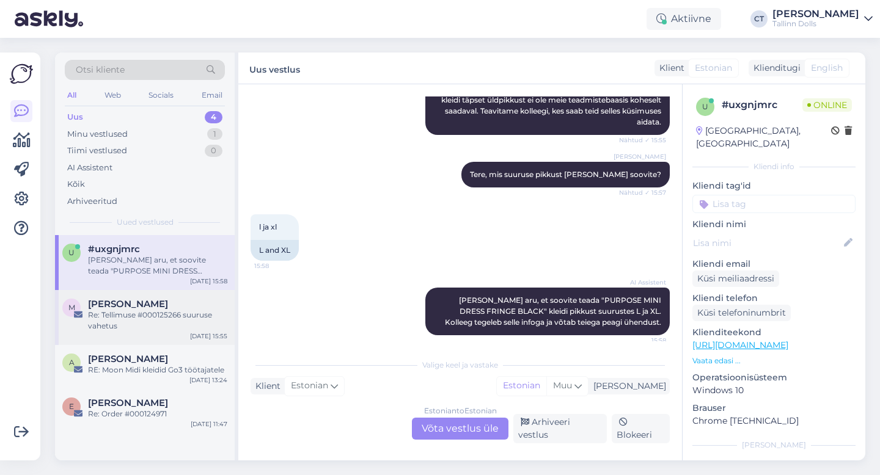  Describe the element at coordinates (460, 429) in the screenshot. I see `div: Võta vestlus üle` at that location.